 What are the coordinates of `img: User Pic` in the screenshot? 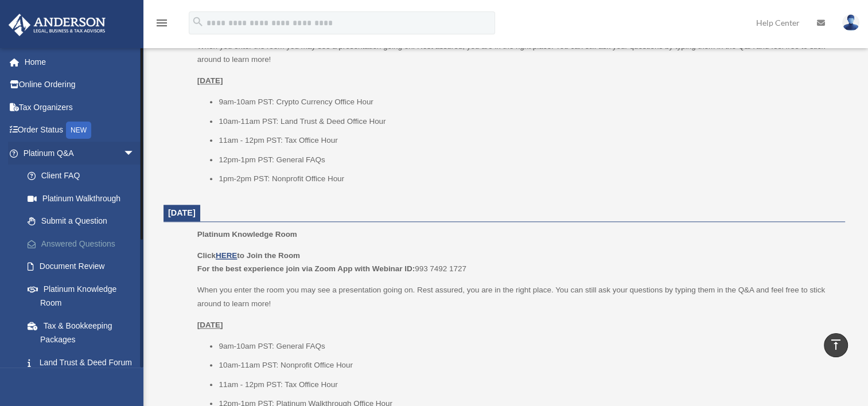 It's located at (850, 22).